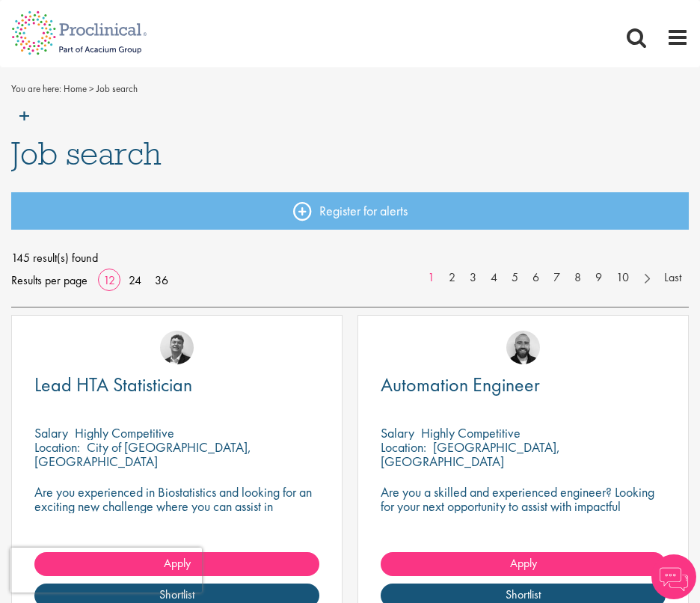  Describe the element at coordinates (515, 278) in the screenshot. I see `a: 5` at that location.